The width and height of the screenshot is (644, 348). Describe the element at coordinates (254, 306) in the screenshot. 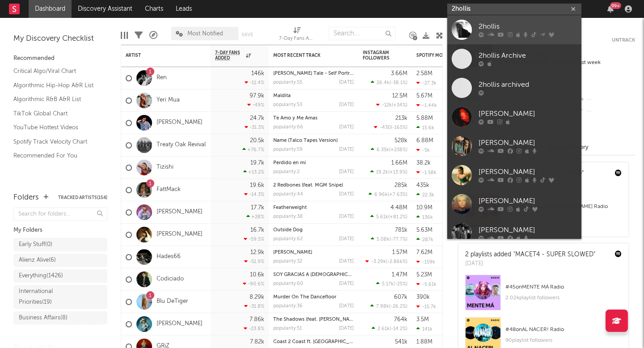

I see `div: -31.8 %` at that location.